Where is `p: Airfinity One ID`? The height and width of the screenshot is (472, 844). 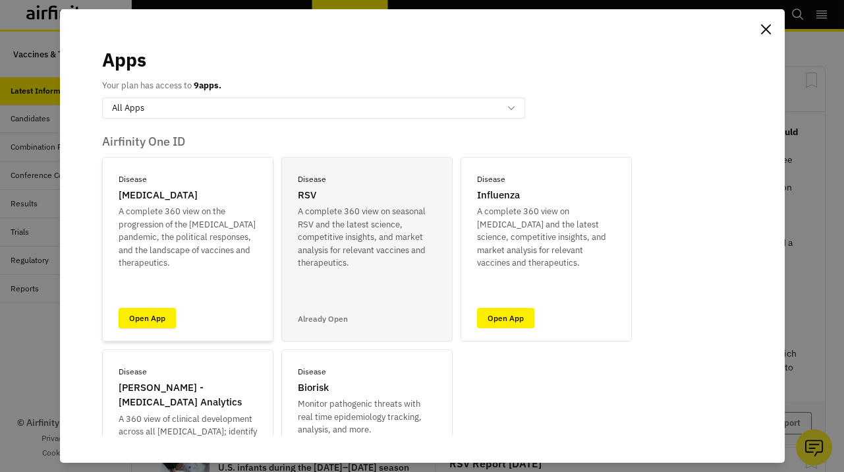 p: Airfinity One ID is located at coordinates (423, 142).